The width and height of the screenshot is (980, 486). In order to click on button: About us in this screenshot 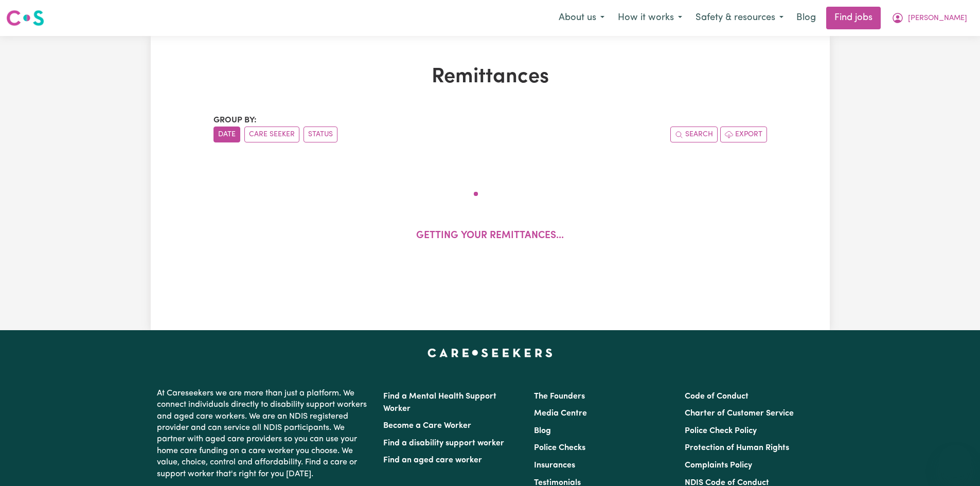, I will do `click(581, 18)`.